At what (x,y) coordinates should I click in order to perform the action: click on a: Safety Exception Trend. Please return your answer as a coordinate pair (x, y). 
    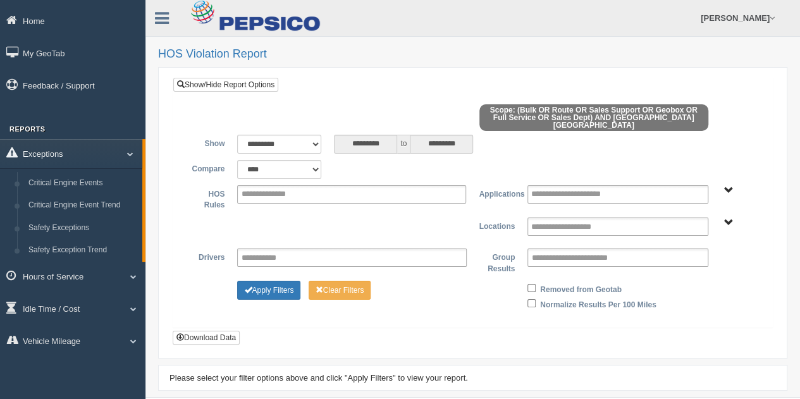
    Looking at the image, I should click on (82, 251).